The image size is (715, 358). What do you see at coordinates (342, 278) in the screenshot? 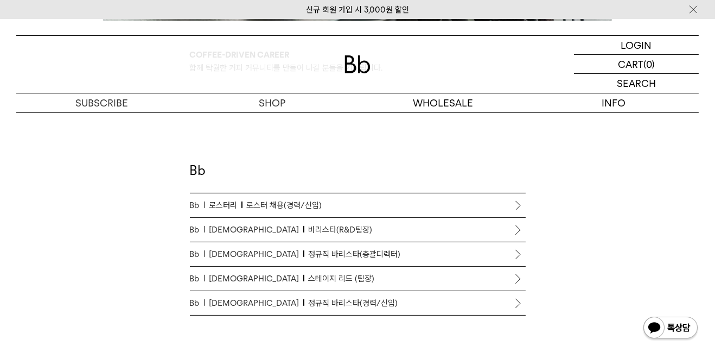
I see `span: 스테이지 리드 (팀장)` at bounding box center [342, 278].